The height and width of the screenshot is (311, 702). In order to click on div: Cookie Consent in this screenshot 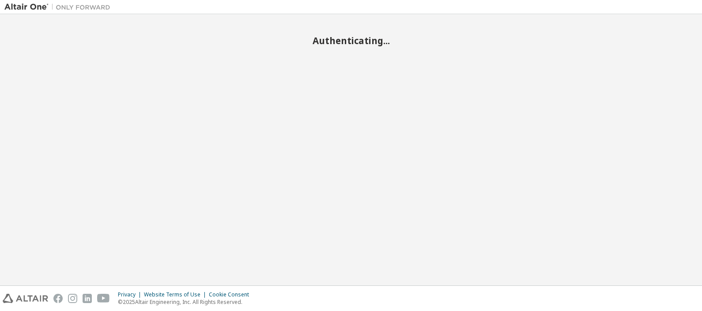, I will do `click(231, 295)`.